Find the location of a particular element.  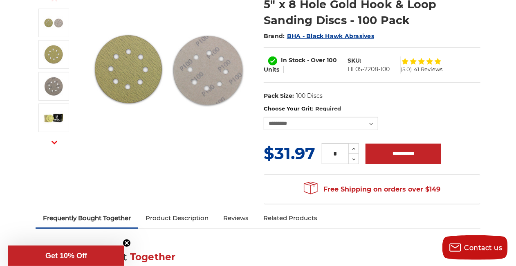

img: 5 in x 8 hole gold hook and loop sanding disc pack is located at coordinates (54, 118).